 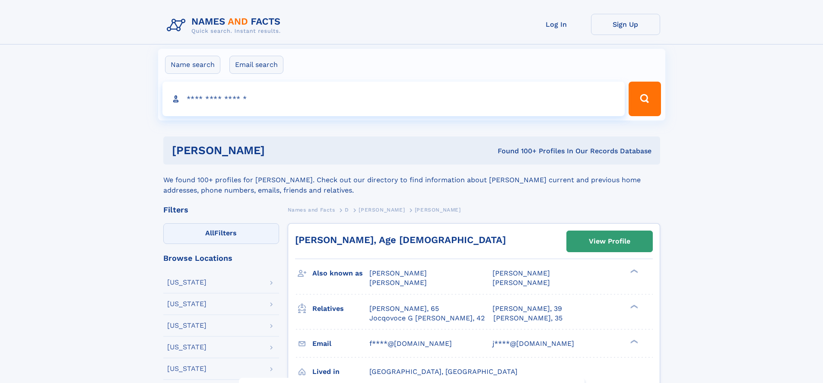 What do you see at coordinates (610, 242) in the screenshot?
I see `a: View Profile` at bounding box center [610, 242].